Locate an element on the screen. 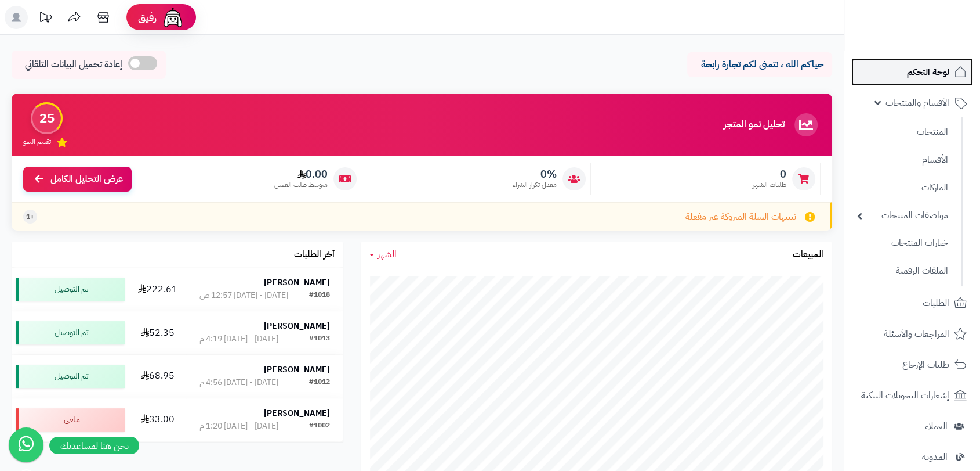 The width and height of the screenshot is (980, 471). a: إشعارات التحويلات البنكية is located at coordinates (912, 396).